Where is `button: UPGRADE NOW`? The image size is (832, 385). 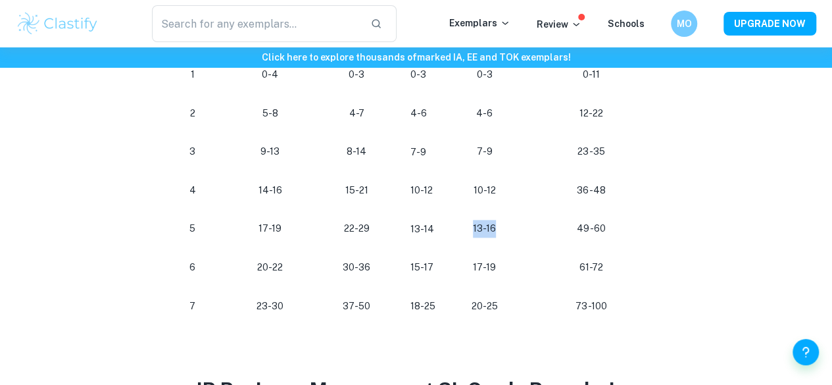 button: UPGRADE NOW is located at coordinates (770, 24).